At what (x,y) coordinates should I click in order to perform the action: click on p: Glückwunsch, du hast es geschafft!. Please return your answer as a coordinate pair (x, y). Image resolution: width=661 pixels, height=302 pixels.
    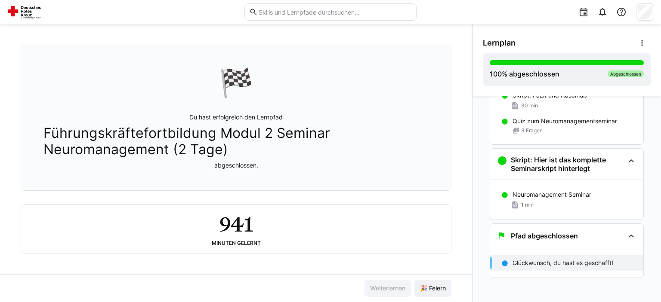
    Looking at the image, I should click on (563, 263).